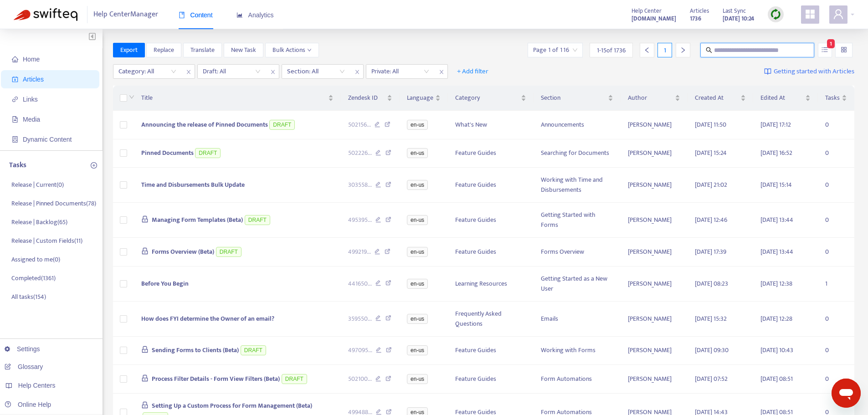 Image resolution: width=868 pixels, height=415 pixels. I want to click on button: Bulk Actionsdown, so click(292, 50).